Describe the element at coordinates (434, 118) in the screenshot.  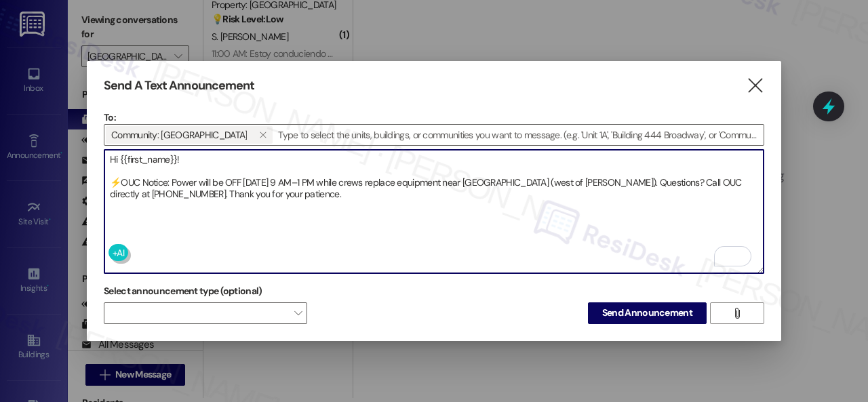
I see `p: To:` at that location.